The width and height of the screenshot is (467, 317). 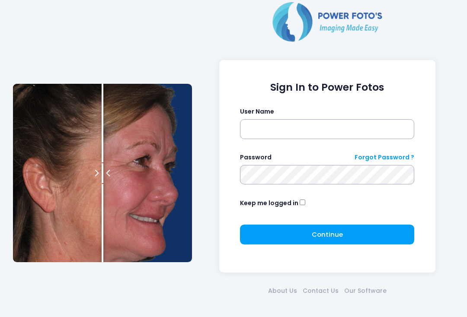 I want to click on a: Forgot Password ?, so click(x=384, y=157).